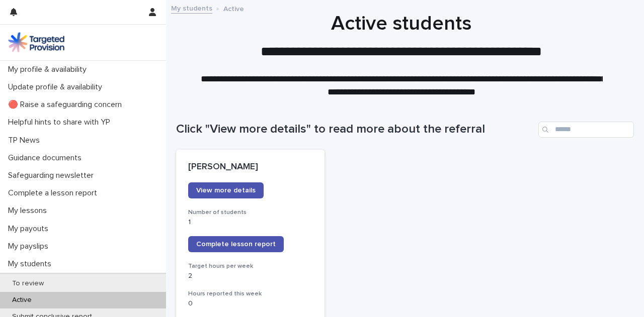 Image resolution: width=644 pixels, height=317 pixels. Describe the element at coordinates (250, 304) in the screenshot. I see `p: 0` at that location.